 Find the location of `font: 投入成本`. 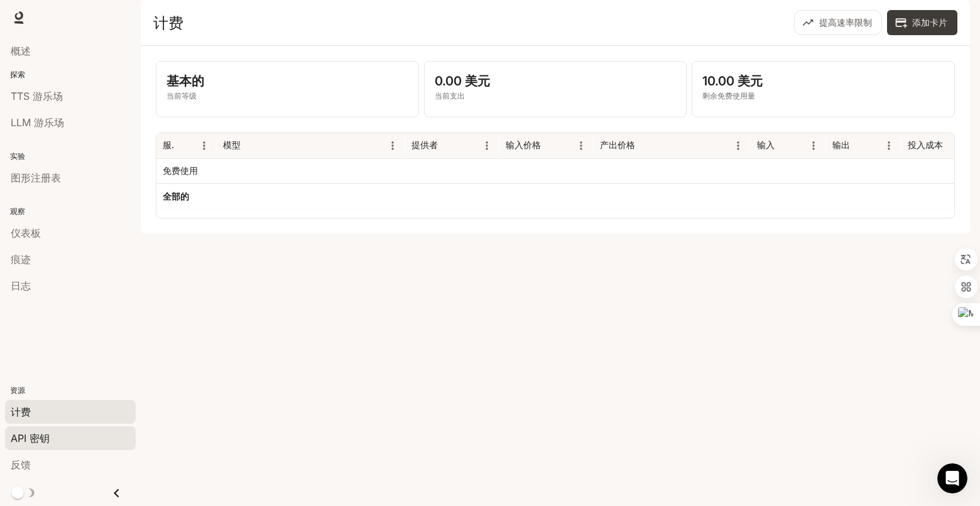

font: 投入成本 is located at coordinates (925, 145).